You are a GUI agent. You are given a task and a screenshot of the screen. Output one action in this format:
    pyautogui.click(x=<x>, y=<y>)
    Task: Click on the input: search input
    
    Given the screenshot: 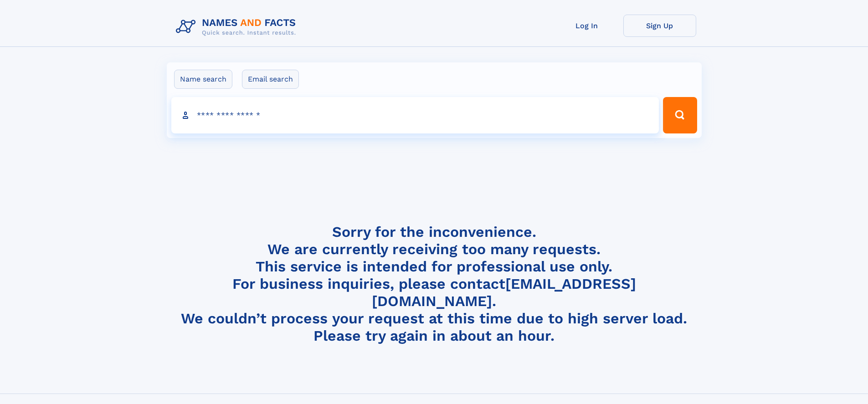 What is the action you would take?
    pyautogui.click(x=415, y=115)
    